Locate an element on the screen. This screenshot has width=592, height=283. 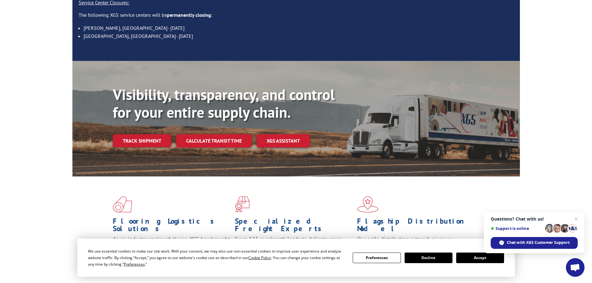
span: Questions? Chat with us! is located at coordinates (534, 219).